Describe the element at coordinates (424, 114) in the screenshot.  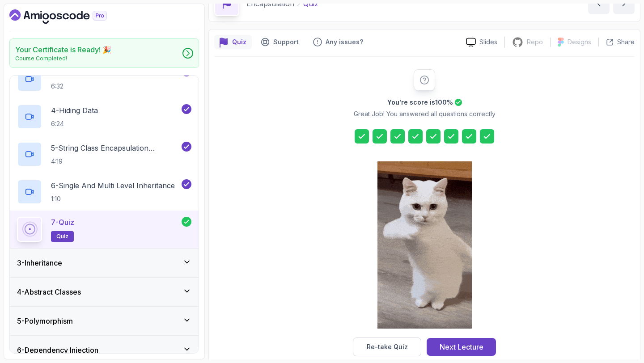
I see `p: Great Job! You answered all questions correctly` at that location.